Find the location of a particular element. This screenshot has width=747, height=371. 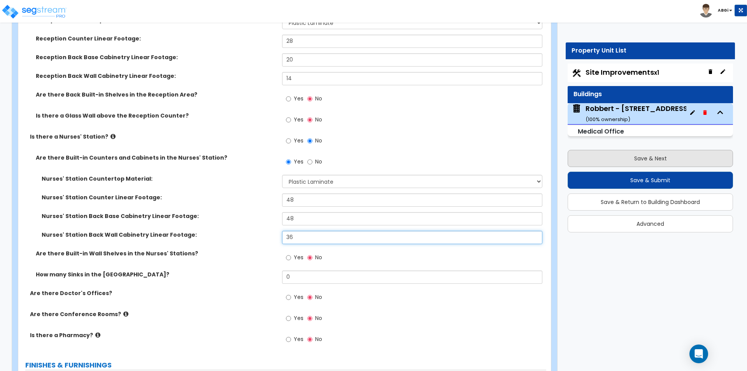

div: Open Intercom Messenger is located at coordinates (699, 354).